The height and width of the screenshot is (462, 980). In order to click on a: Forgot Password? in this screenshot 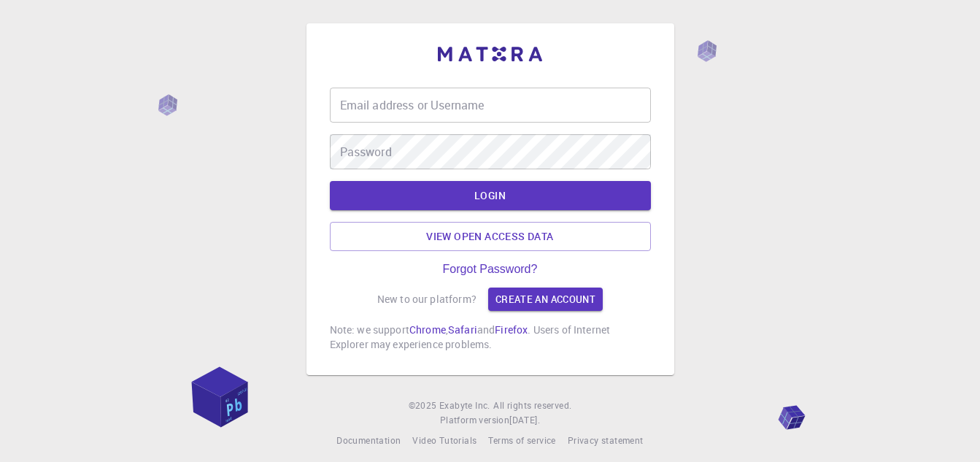, I will do `click(490, 269)`.